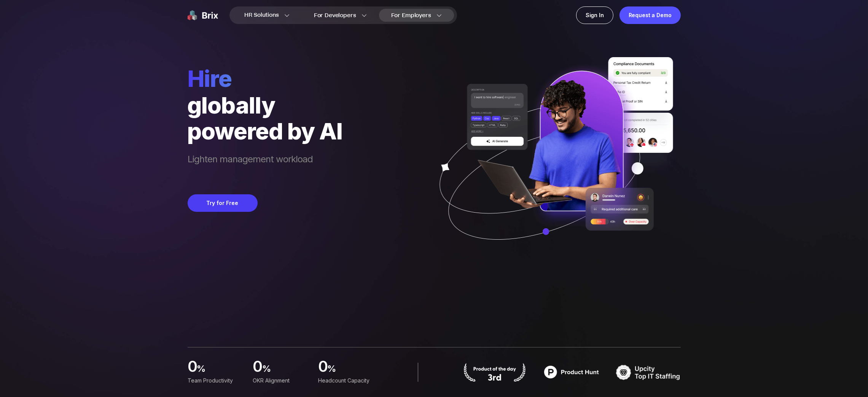 This screenshot has width=868, height=397. Describe the element at coordinates (266, 79) in the screenshot. I see `span: hire` at that location.